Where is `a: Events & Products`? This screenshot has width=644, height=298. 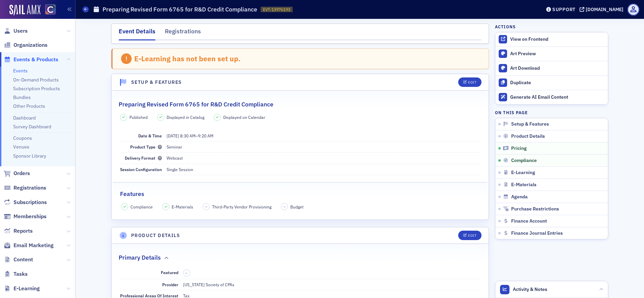 a: Events & Products is located at coordinates (31, 60).